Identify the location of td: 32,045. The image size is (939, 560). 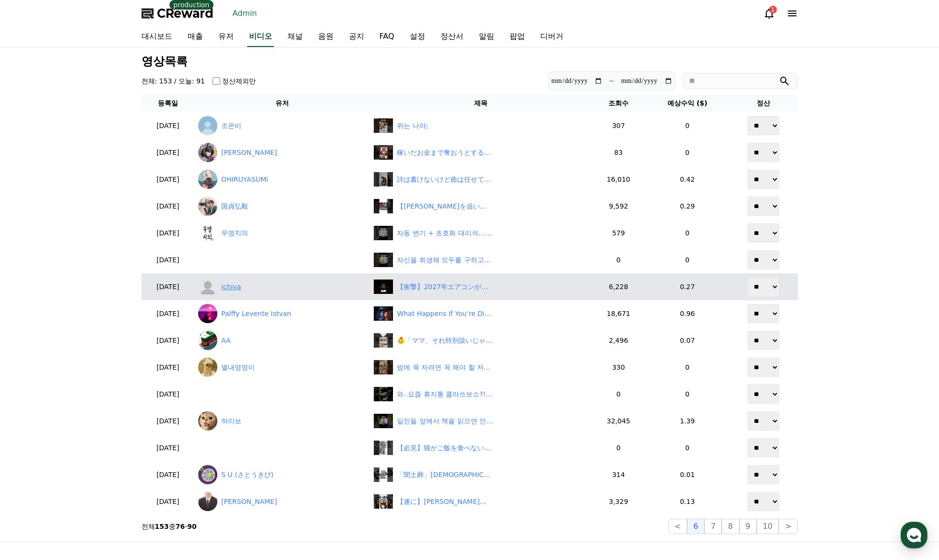
(618, 421).